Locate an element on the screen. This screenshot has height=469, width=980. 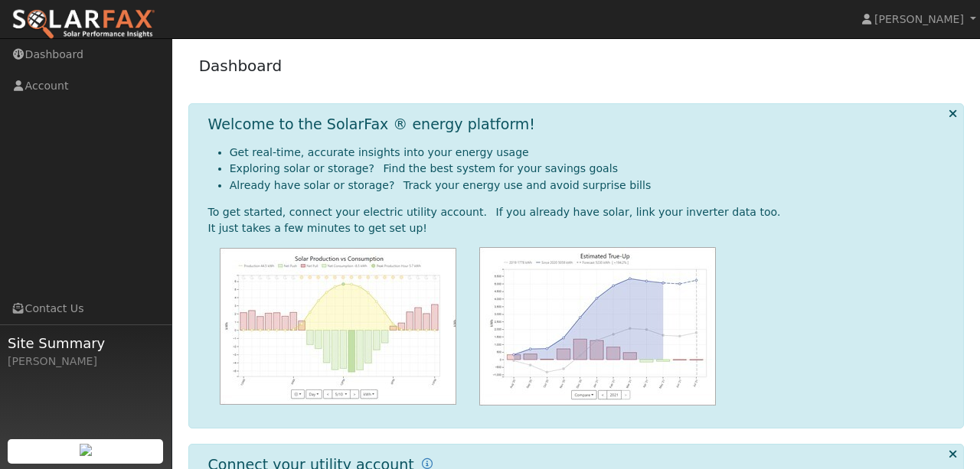
a: Dashboard is located at coordinates (241, 66).